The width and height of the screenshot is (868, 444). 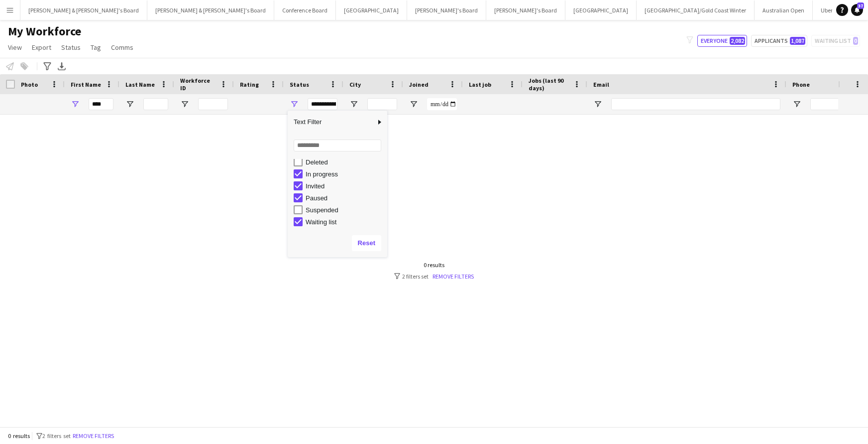 I want to click on a: Remove filters, so click(x=453, y=276).